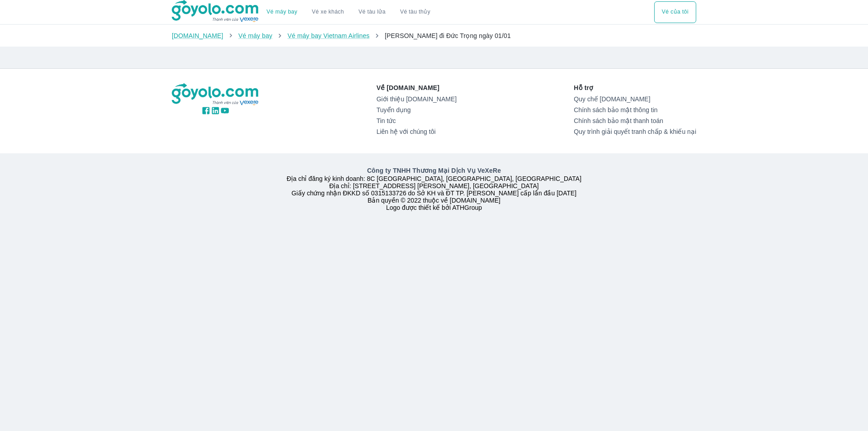  Describe the element at coordinates (416, 132) in the screenshot. I see `a: Liên hệ với chúng tôi` at that location.